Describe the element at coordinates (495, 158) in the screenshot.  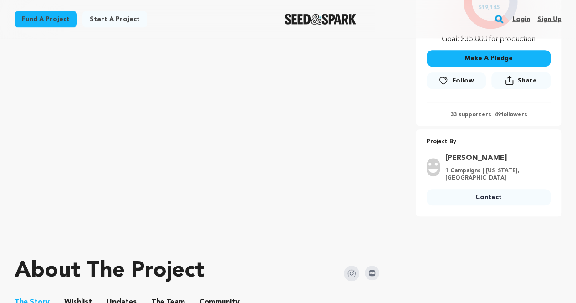
I see `a: Goto Steve Sasaki profile` at that location.